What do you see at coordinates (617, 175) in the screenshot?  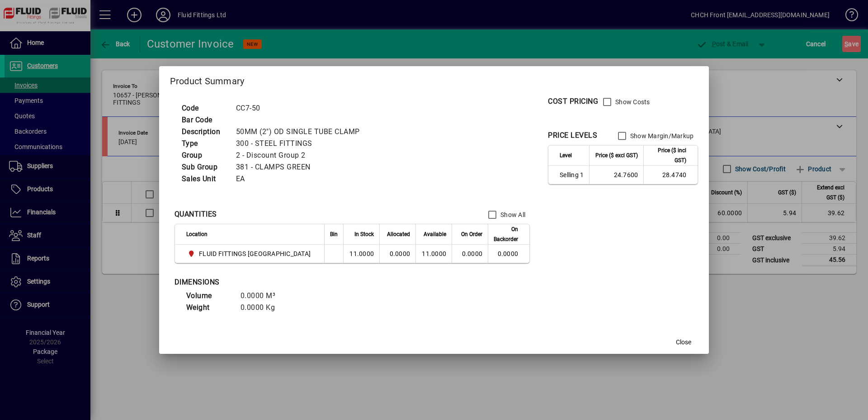 I see `td: 24.7600` at bounding box center [617, 175].